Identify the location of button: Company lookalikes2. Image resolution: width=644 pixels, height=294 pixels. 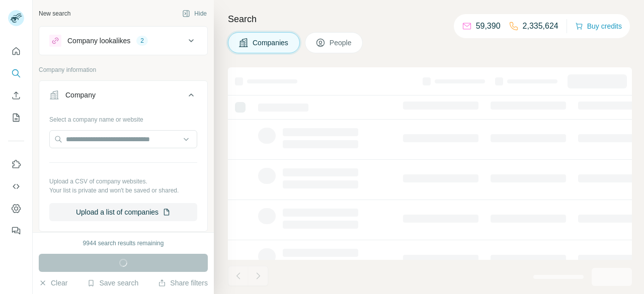
(123, 41).